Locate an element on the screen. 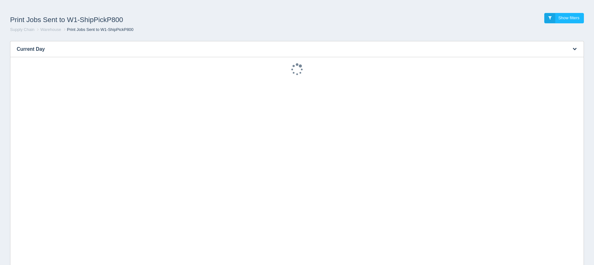 The height and width of the screenshot is (265, 594). li: Print Jobs Sent to W1-ShipPickP800 is located at coordinates (98, 30).